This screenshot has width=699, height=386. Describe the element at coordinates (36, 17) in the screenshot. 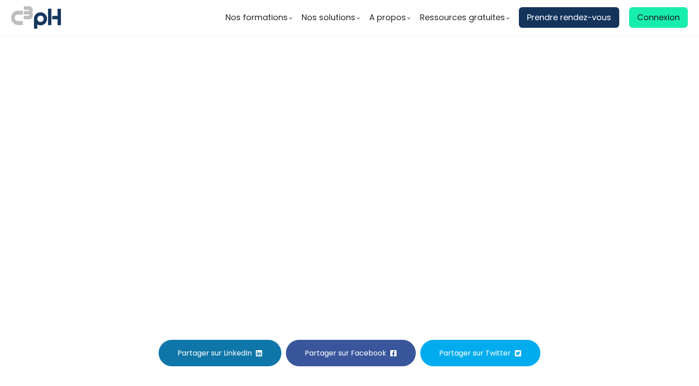

I see `img: logo C3PH` at that location.